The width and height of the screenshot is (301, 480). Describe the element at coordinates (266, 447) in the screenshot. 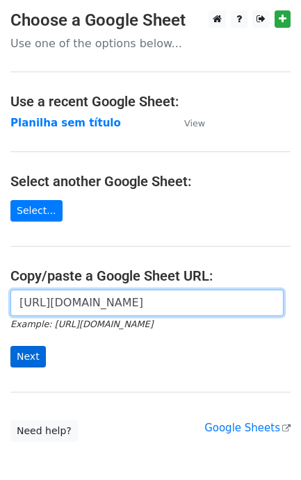

I see `div: Widget de chat` at that location.